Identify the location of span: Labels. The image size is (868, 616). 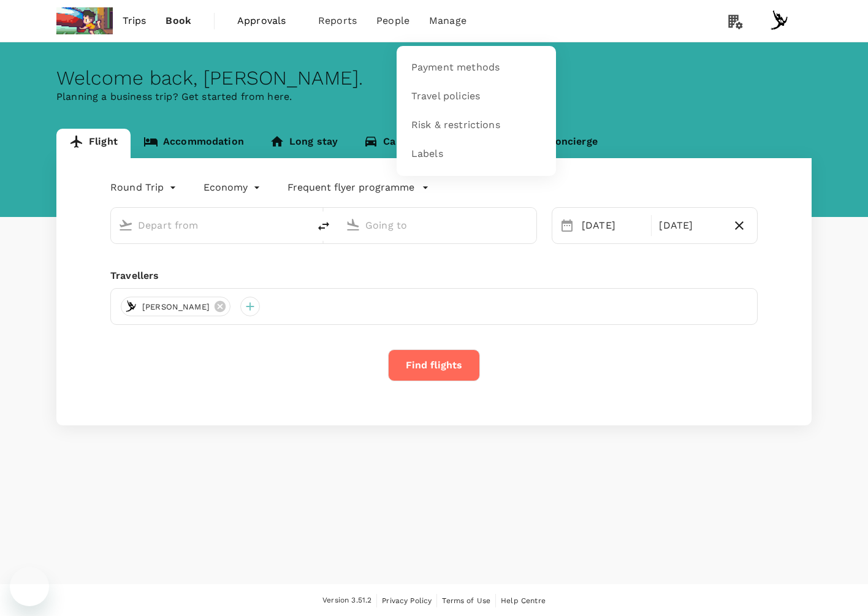
(427, 154).